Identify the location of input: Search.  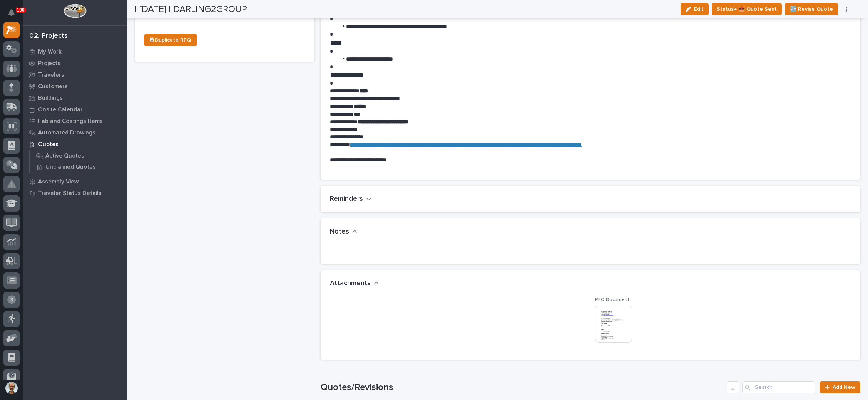
(779, 388).